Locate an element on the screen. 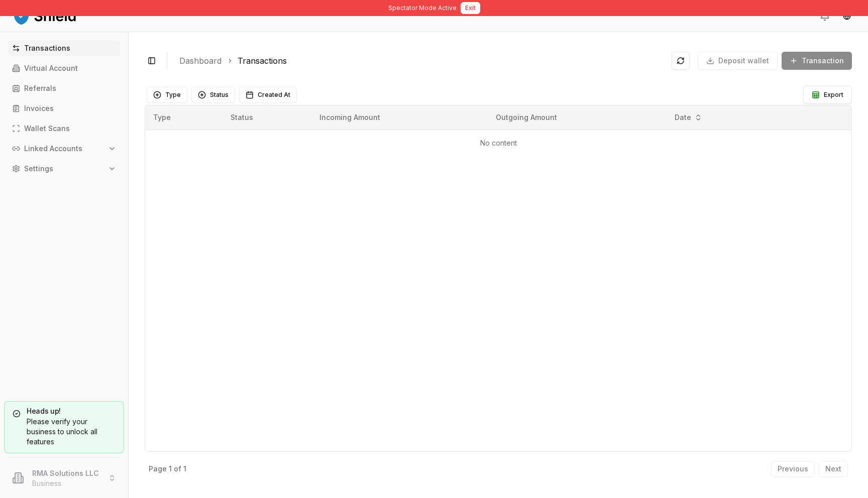  th: Outgoing Amount is located at coordinates (576, 117).